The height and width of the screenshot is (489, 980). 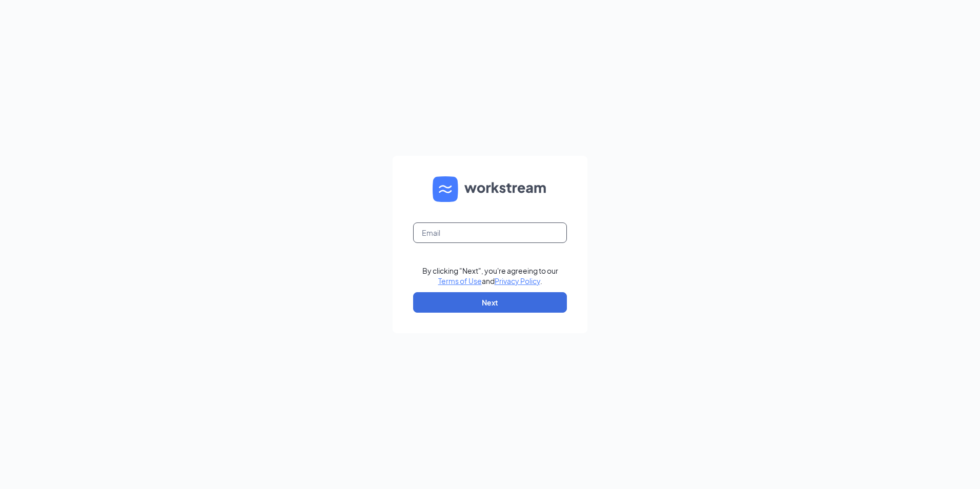 I want to click on button: Next, so click(x=490, y=303).